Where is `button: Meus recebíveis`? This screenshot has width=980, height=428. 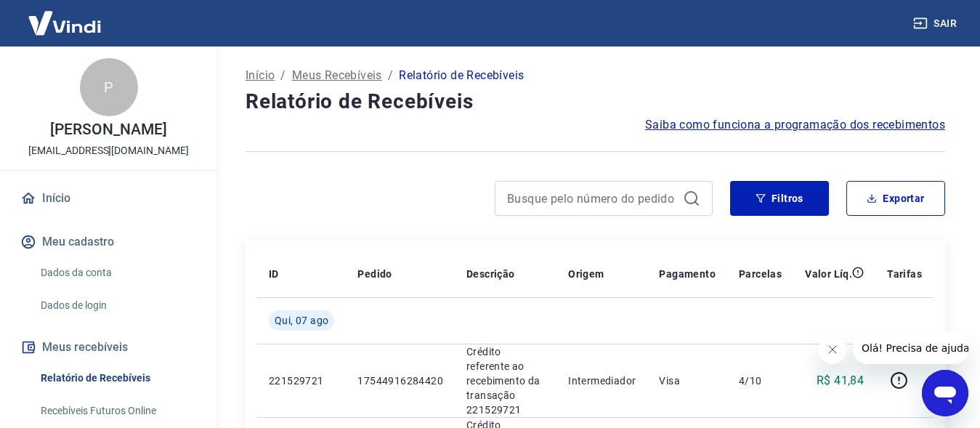
button: Meus recebíveis is located at coordinates (108, 347).